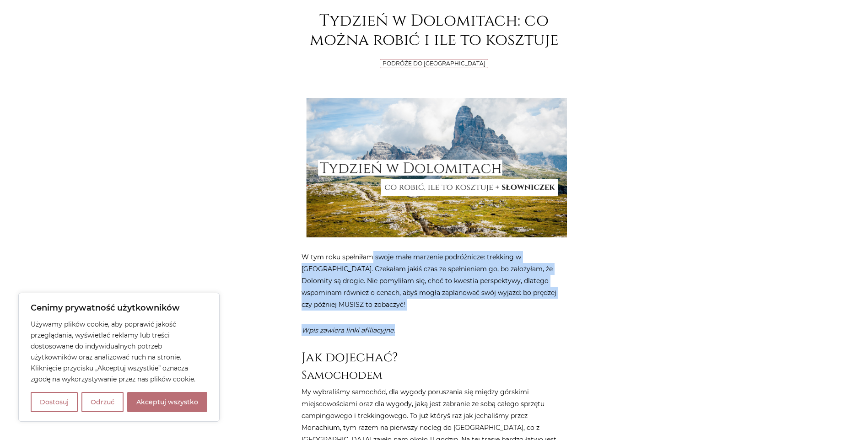 This screenshot has height=440, width=868. Describe the element at coordinates (348, 330) in the screenshot. I see `em: Wpis zawiera linki afiliacyjne.` at that location.